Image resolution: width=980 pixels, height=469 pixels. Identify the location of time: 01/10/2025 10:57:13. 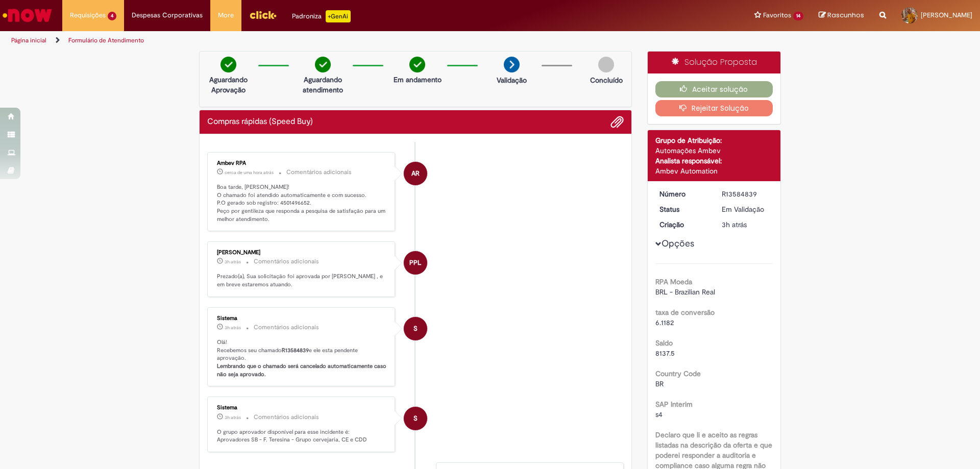
(233, 262).